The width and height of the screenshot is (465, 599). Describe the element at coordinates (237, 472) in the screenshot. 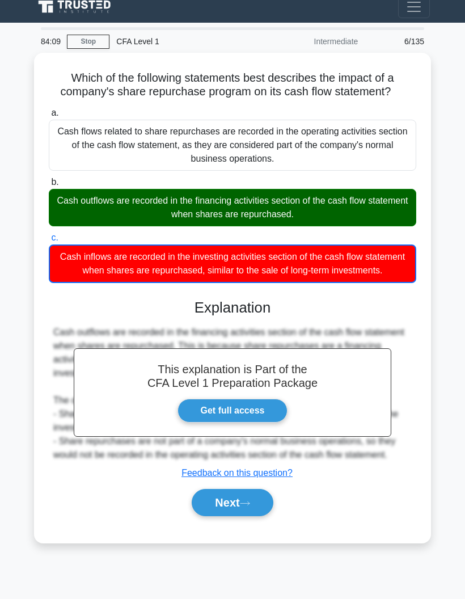

I see `a: Feedback on this question?` at that location.